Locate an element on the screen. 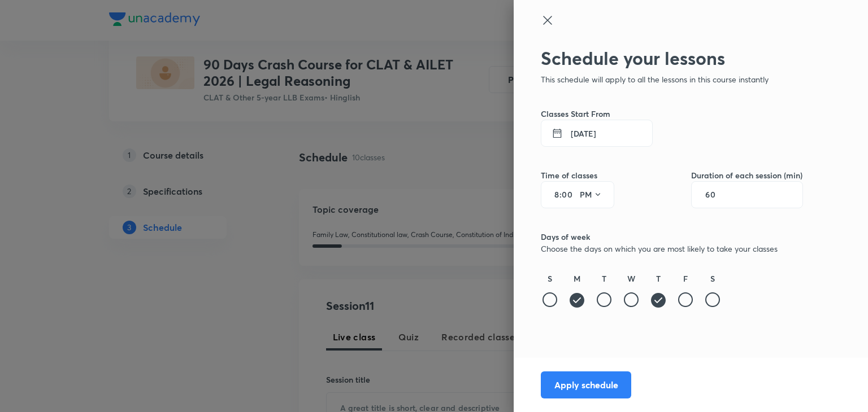  button: Apply schedule is located at coordinates (586, 385).